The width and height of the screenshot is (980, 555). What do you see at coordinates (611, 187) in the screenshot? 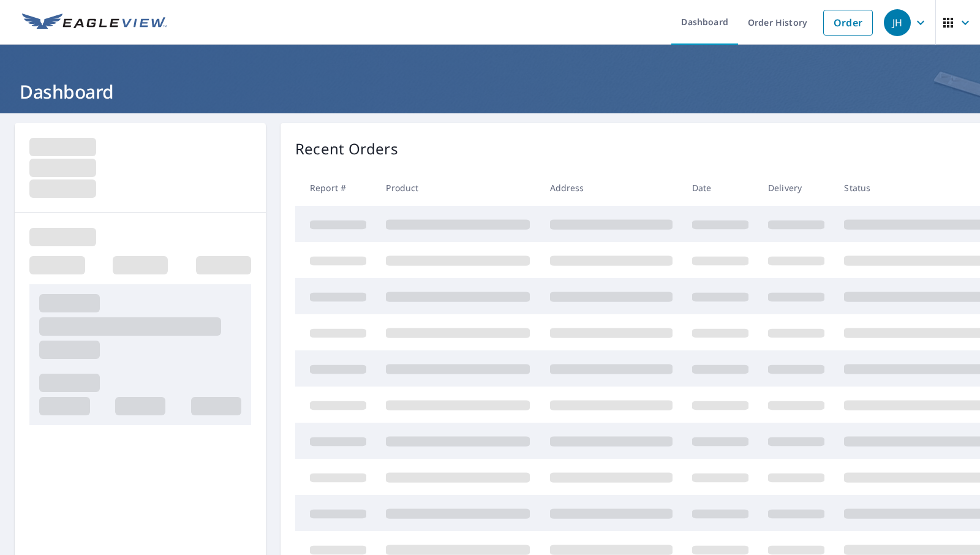
I see `th: Address` at bounding box center [611, 187].